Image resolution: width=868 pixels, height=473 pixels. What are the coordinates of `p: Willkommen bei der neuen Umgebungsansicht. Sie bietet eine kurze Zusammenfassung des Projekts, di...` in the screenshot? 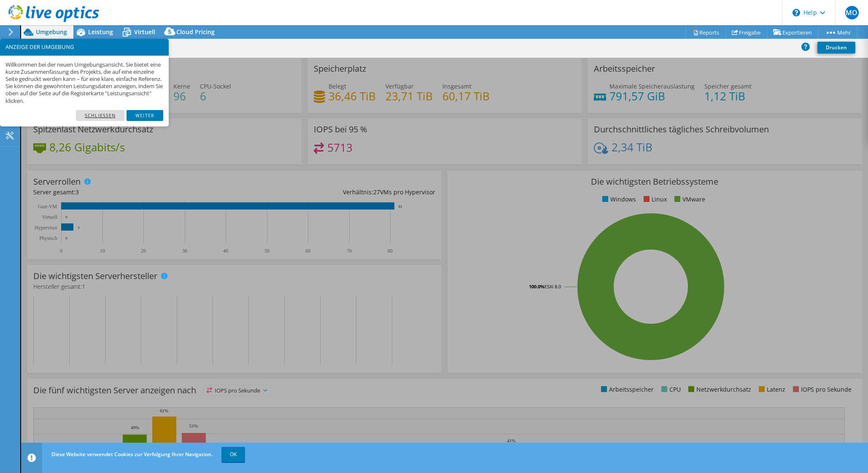 It's located at (85, 83).